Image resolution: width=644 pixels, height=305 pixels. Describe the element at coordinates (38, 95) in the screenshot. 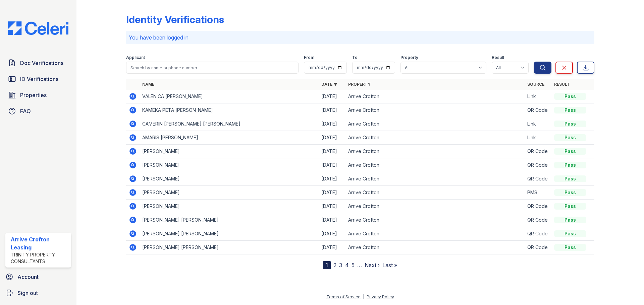

I see `a: Properties` at that location.